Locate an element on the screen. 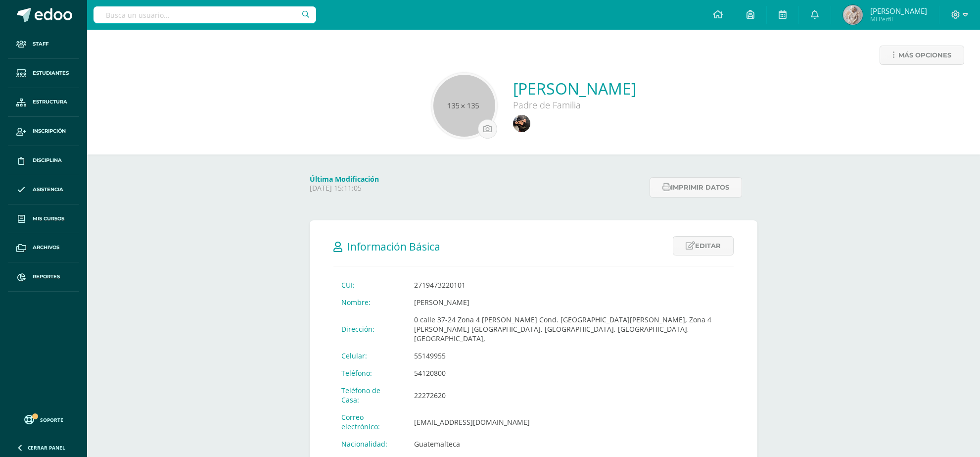 The image size is (980, 457). td: Teléfono de Casa: is located at coordinates (369, 395).